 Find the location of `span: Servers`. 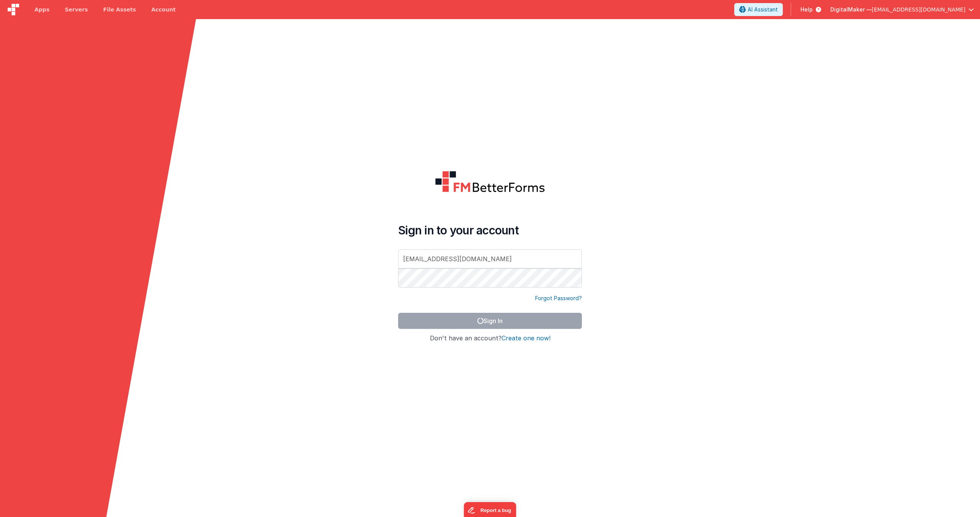

span: Servers is located at coordinates (76, 10).